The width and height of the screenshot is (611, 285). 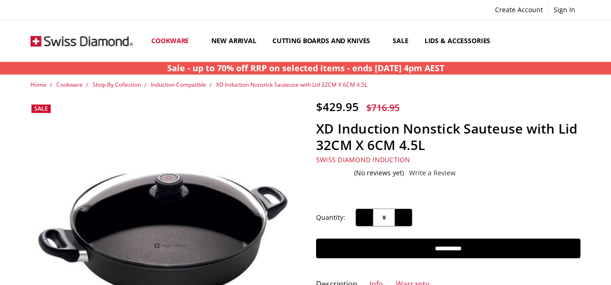 I want to click on span: Swiss Diamond Induction, so click(x=363, y=160).